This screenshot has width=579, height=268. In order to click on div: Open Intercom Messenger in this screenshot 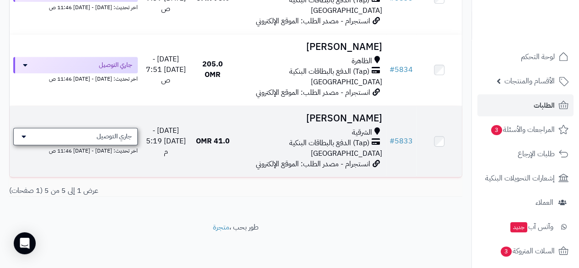, I will do `click(25, 243)`.